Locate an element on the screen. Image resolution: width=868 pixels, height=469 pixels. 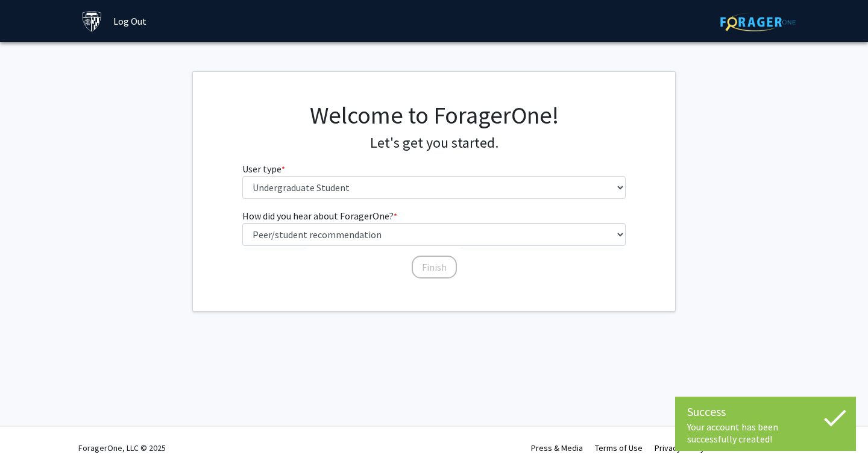
div: ForagerOne, LLC © 2025 is located at coordinates (122, 448).